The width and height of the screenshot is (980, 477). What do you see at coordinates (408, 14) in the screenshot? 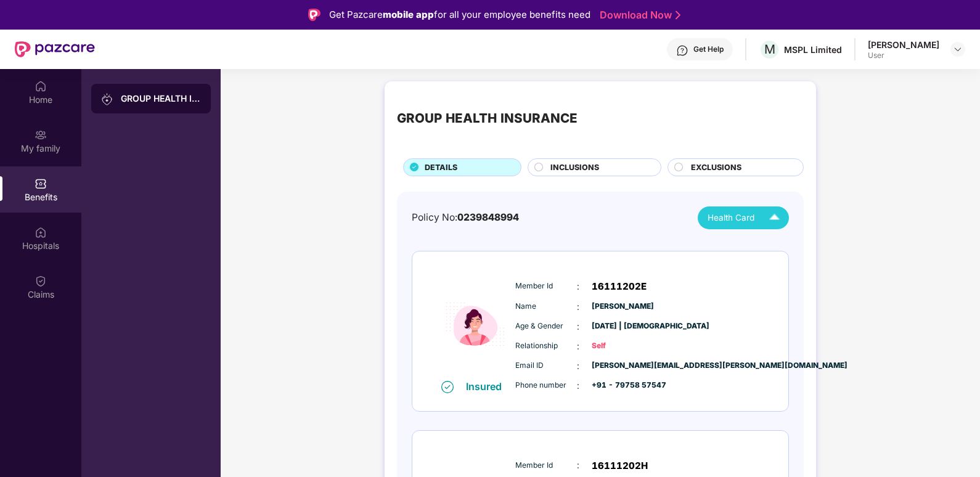
I see `strong: mobile app` at bounding box center [408, 14].